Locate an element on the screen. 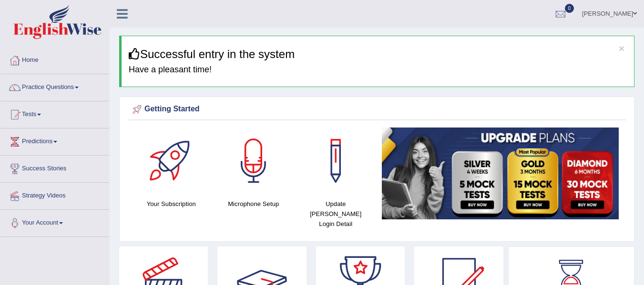 The image size is (644, 285). a: Home is located at coordinates (55, 59).